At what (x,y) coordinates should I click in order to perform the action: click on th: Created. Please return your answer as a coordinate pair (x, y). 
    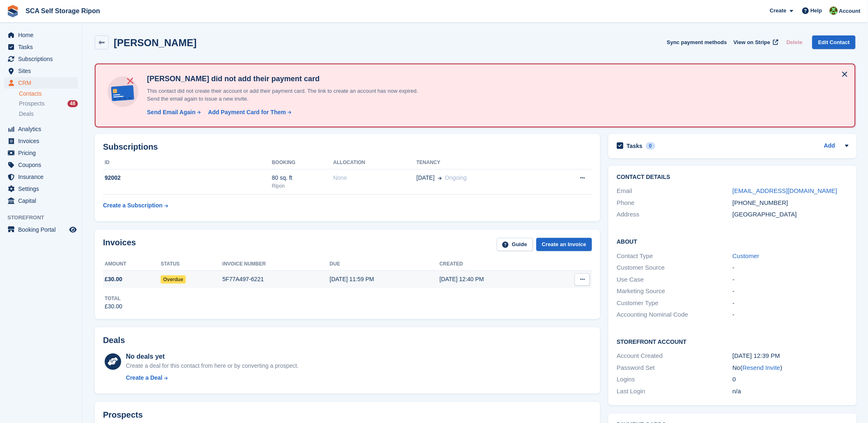
    Looking at the image, I should click on (494, 264).